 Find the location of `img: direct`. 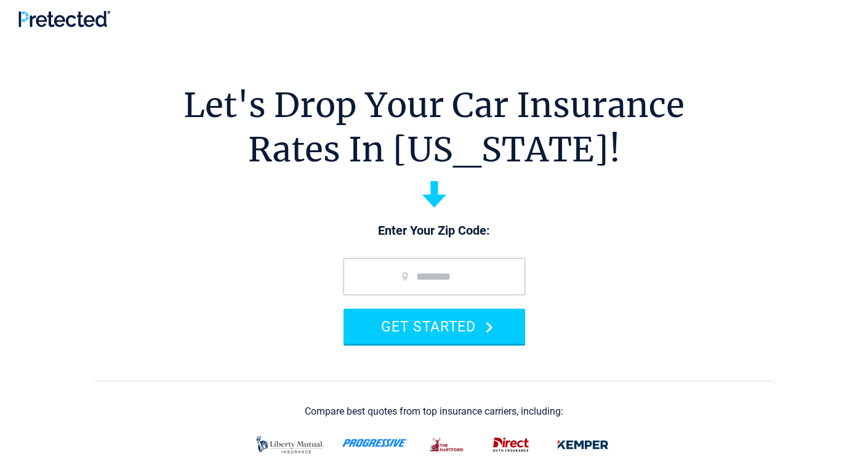

img: direct is located at coordinates (511, 445).